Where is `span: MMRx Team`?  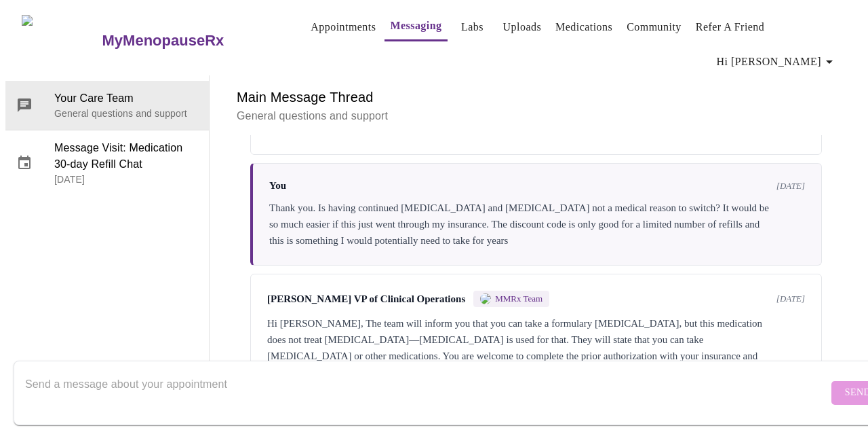
span: MMRx Team is located at coordinates (518, 299).